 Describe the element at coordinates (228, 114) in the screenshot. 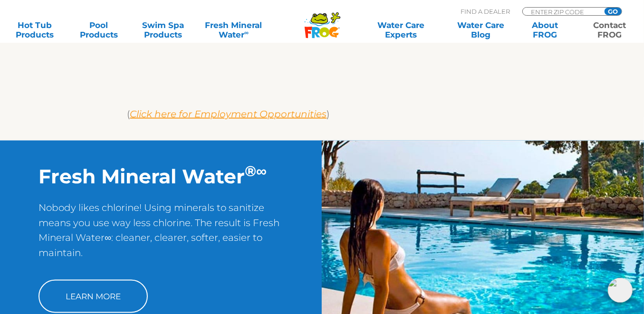

I see `em: Click here for Employment Opportunities` at that location.